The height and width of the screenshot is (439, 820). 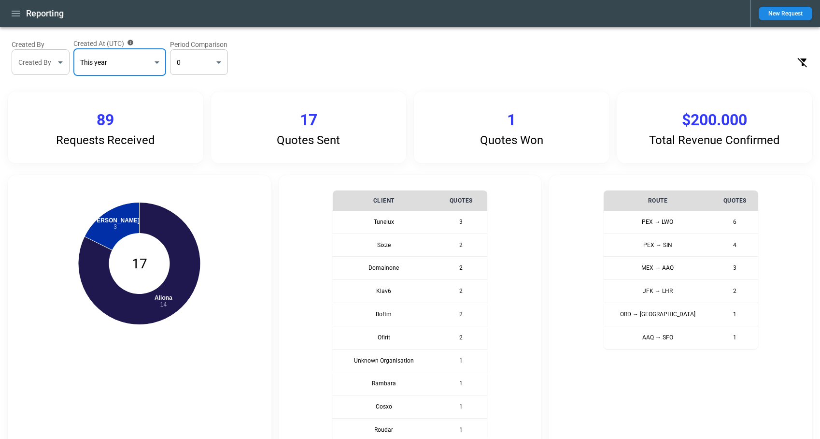 I want to click on p: Total Revenue Confirmed, so click(x=715, y=140).